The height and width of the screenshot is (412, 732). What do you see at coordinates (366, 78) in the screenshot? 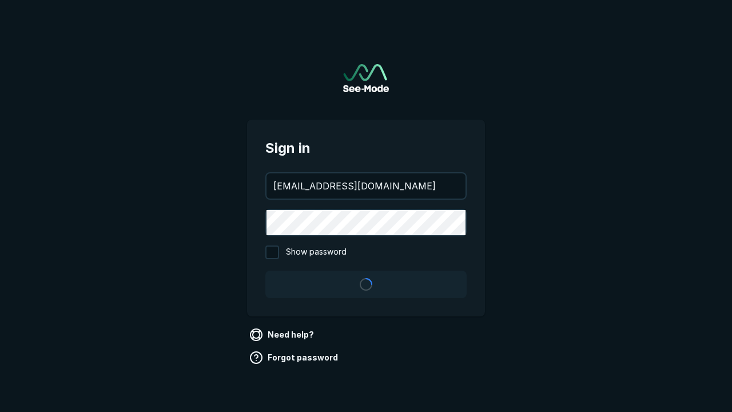
I see `a: Go to sign in` at bounding box center [366, 78].